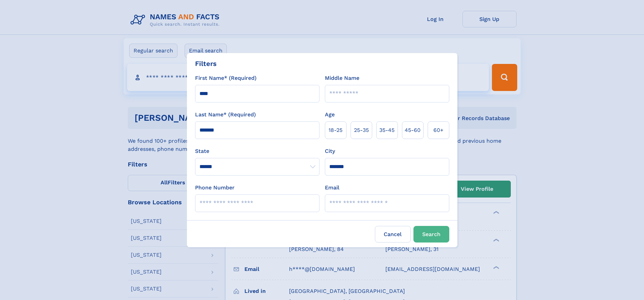 This screenshot has height=300, width=644. What do you see at coordinates (439, 130) in the screenshot?
I see `span: 60+` at bounding box center [439, 130].